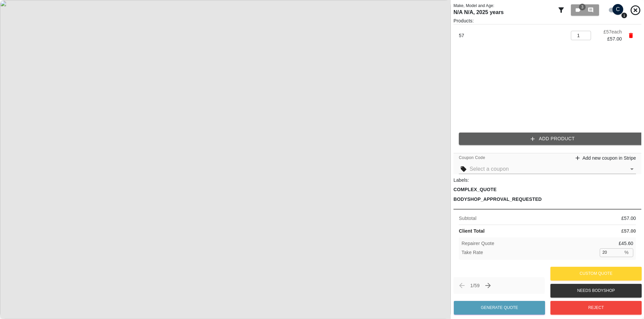 The width and height of the screenshot is (644, 319). I want to click on p: Take Rate, so click(472, 253).